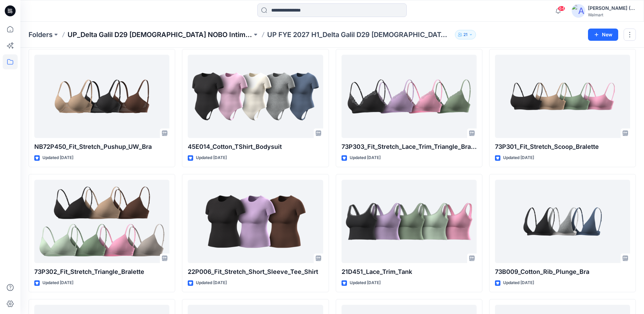 The image size is (644, 314). What do you see at coordinates (102, 272) in the screenshot?
I see `p: 73P302_Fit_Stretch_Triangle_Bralette` at bounding box center [102, 272].